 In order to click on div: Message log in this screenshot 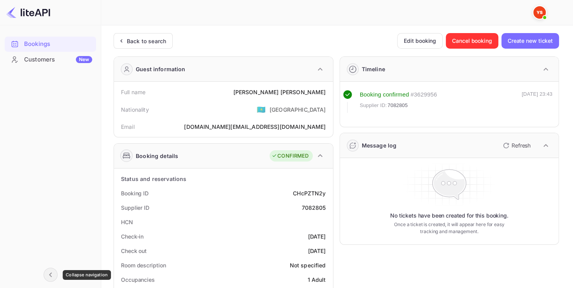, I will do `click(379, 145)`.